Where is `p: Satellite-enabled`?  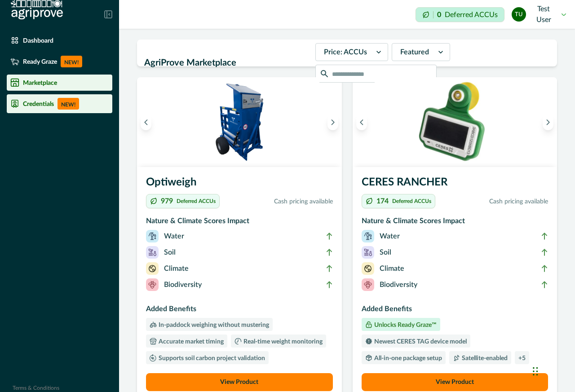
p: Satellite-enabled is located at coordinates (484, 359).